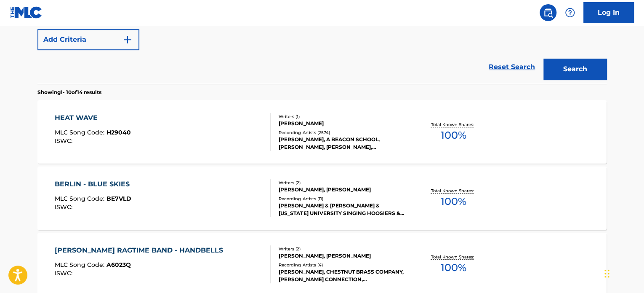 This screenshot has width=644, height=293. Describe the element at coordinates (512, 67) in the screenshot. I see `a: Reset Search` at that location.